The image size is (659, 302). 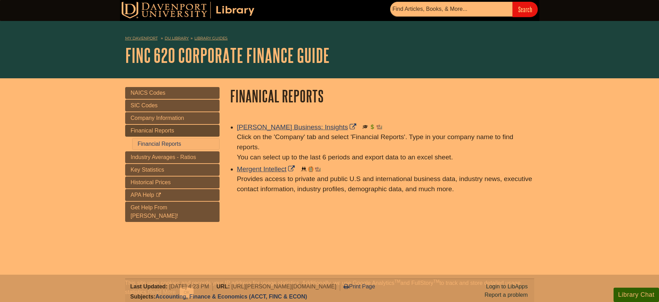 What do you see at coordinates (162, 292) in the screenshot?
I see `a: Read More` at bounding box center [162, 292].